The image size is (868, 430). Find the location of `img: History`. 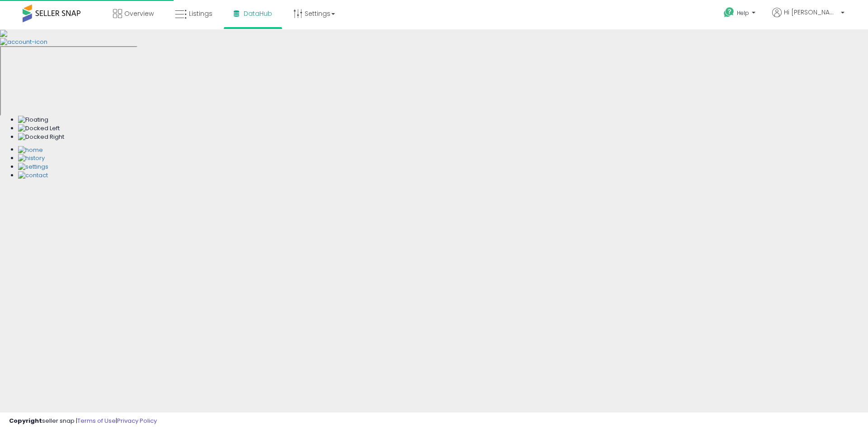

img: History is located at coordinates (31, 158).